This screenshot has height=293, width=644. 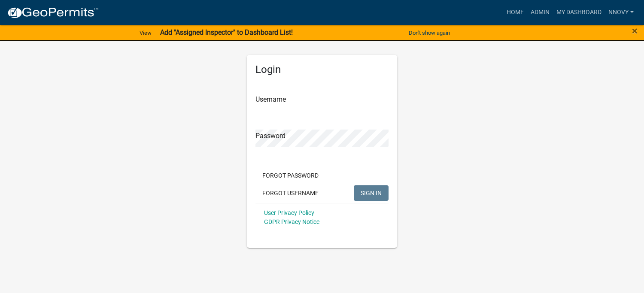 I want to click on a: Admin, so click(x=540, y=13).